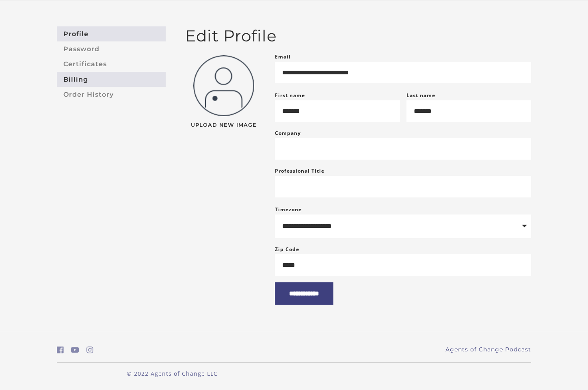  What do you see at coordinates (75, 350) in the screenshot?
I see `i: https://www.youtube.com/c/AgentsofChangeTestPrepbyMeaganMitchell (Open in a new window)` at bounding box center [75, 350].